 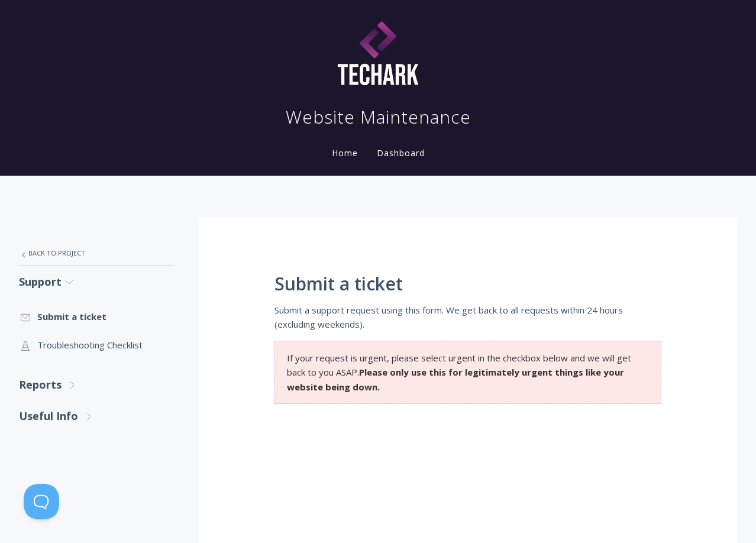 I want to click on a: Useful Info, so click(x=97, y=416).